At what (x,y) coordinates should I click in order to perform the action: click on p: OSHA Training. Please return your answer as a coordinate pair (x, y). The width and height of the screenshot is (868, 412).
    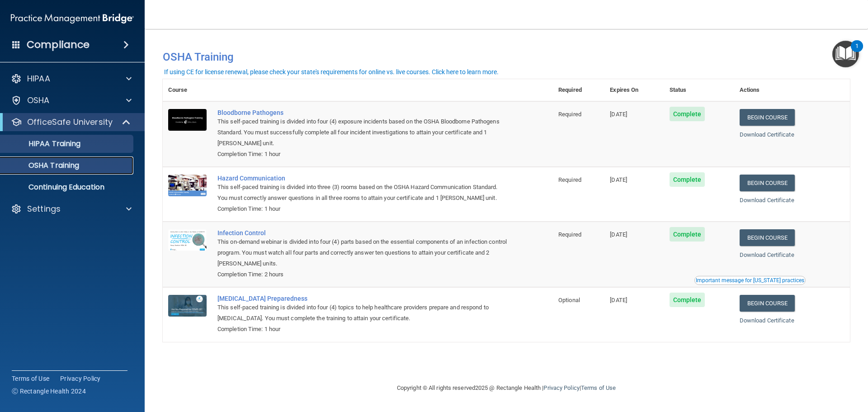
    Looking at the image, I should click on (43, 166).